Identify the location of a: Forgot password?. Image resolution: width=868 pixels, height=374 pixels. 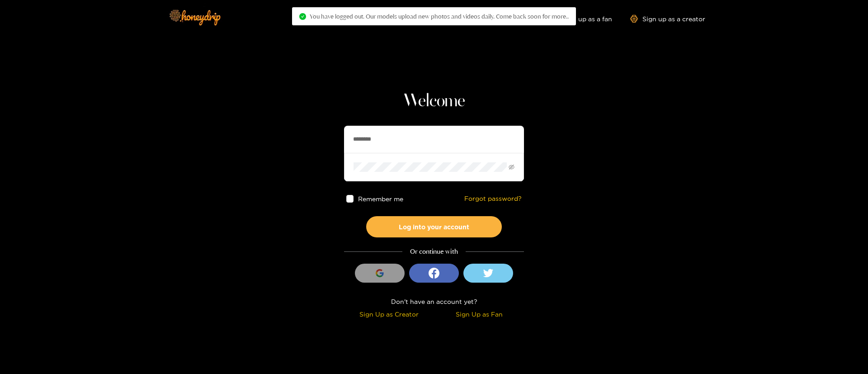
(493, 199).